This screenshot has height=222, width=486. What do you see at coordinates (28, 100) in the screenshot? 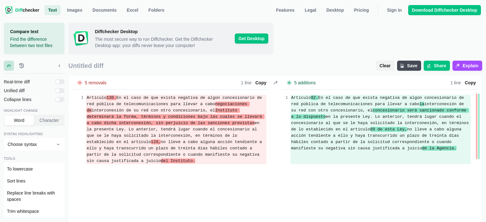
I see `span: Collapse lines` at bounding box center [28, 100].